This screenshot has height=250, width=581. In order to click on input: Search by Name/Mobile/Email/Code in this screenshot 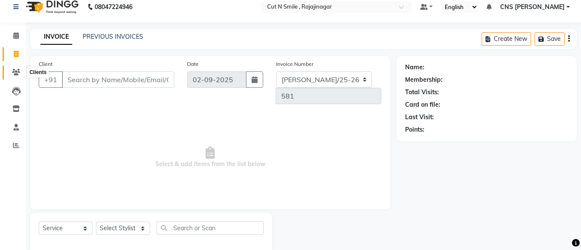, I will do `click(118, 80)`.